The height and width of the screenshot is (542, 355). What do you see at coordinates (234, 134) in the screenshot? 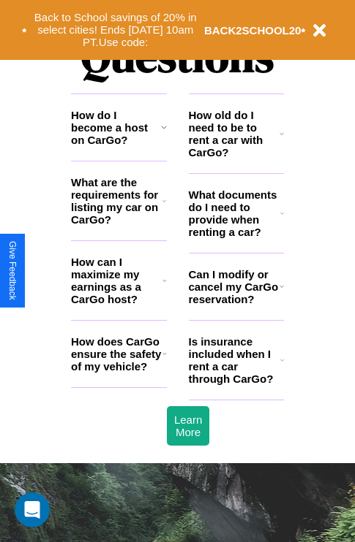
I see `h3: How old do I need to be to rent a car with CarGo?` at bounding box center [234, 134].